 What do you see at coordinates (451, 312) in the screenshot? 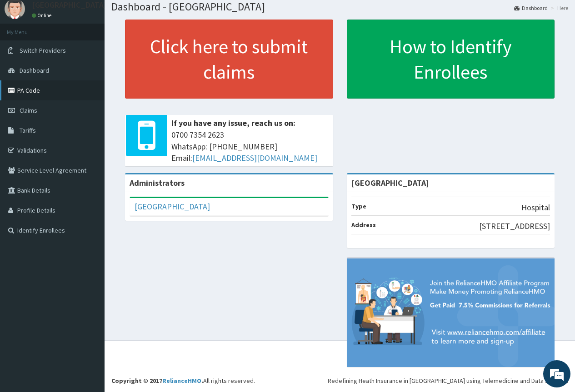
I see `img: provider-team-banner.png` at bounding box center [451, 312].